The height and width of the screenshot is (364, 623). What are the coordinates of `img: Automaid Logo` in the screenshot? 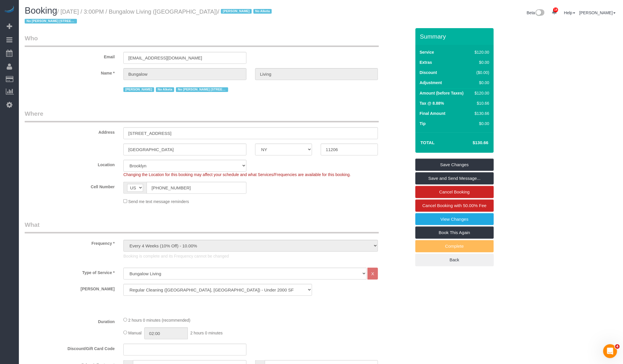 It's located at (9, 10).